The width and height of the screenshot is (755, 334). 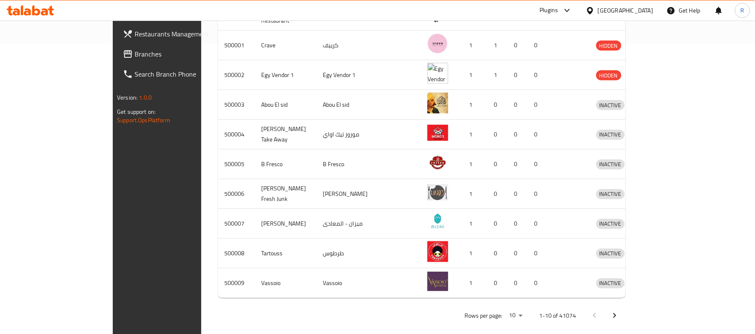 What do you see at coordinates (437, 252) in the screenshot?
I see `img: Tartouss` at bounding box center [437, 252].